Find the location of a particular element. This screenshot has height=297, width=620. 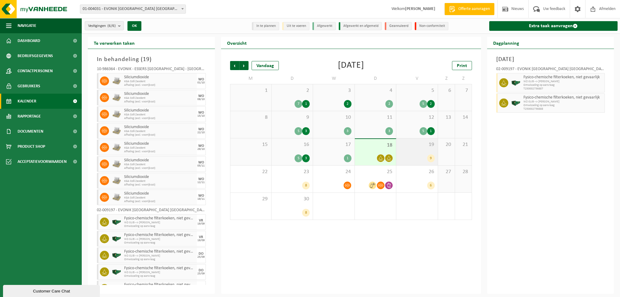

li: In te plannen is located at coordinates (265, 26).